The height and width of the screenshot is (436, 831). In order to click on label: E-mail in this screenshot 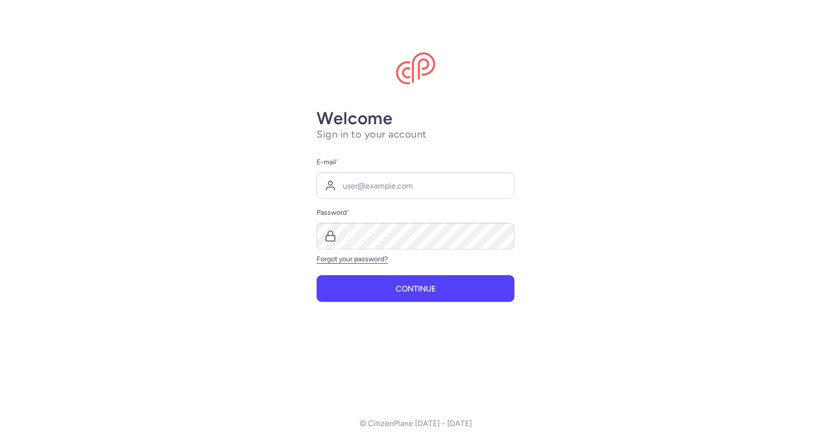, I will do `click(415, 162)`.